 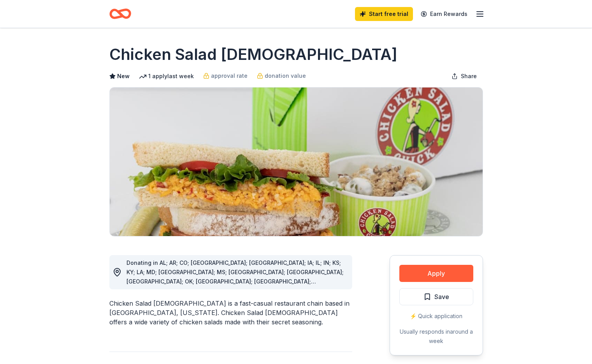 What do you see at coordinates (469, 77) in the screenshot?
I see `span: Share` at bounding box center [469, 77].